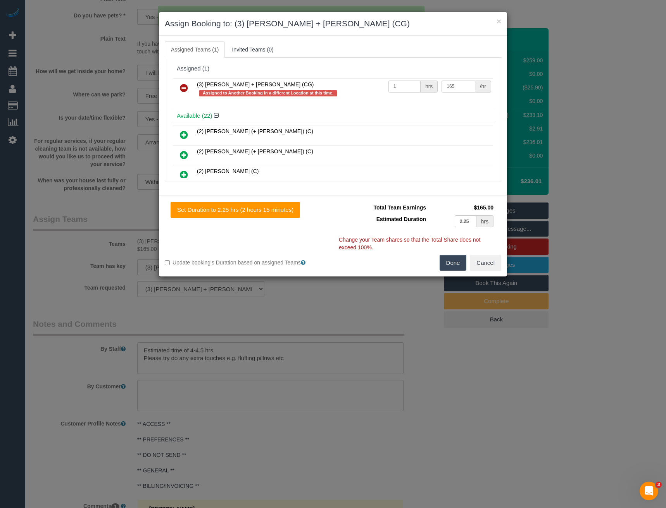  Describe the element at coordinates (483, 86) in the screenshot. I see `div: /hr` at that location.